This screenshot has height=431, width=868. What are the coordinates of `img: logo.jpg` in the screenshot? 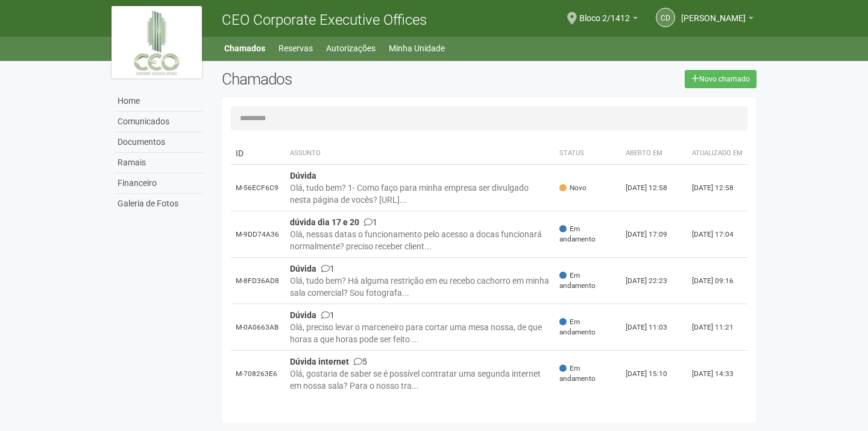 It's located at (156, 42).